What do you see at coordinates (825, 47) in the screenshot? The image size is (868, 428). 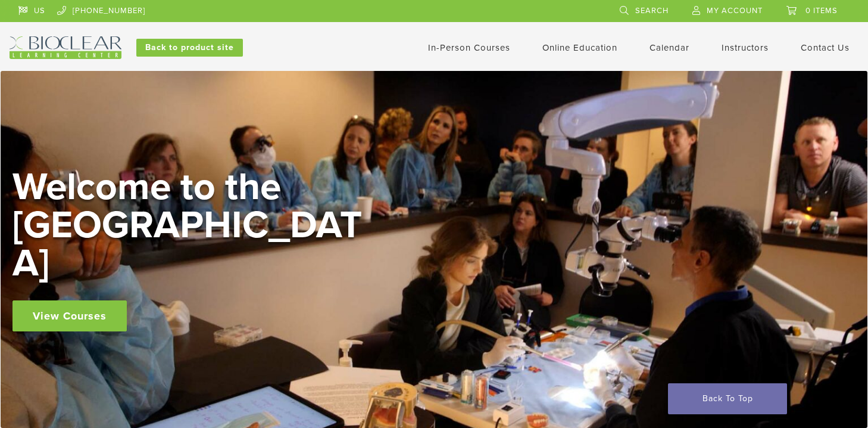 I see `a: Contact Us` at bounding box center [825, 47].